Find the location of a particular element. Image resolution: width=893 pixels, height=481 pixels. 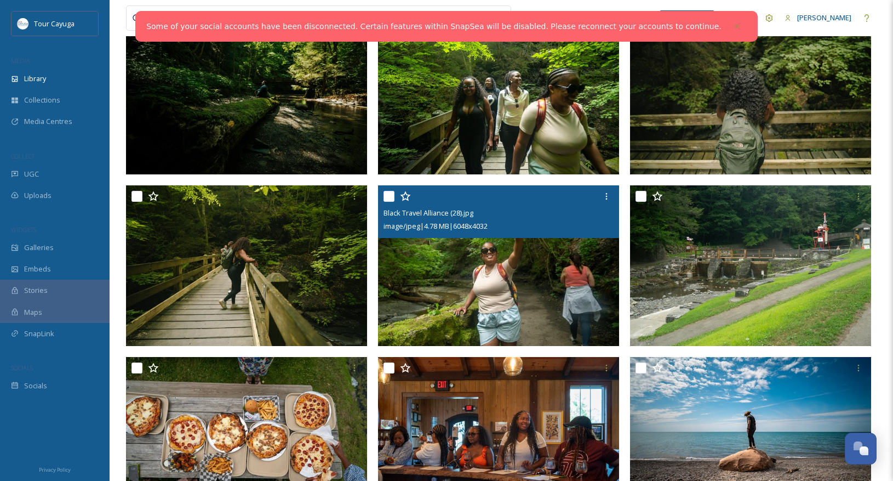

div: What's New is located at coordinates (687, 18).